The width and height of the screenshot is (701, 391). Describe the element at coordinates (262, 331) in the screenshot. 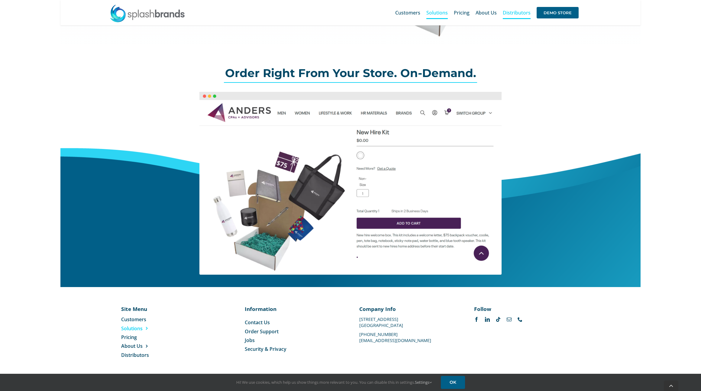

I see `span: Order Support` at that location.